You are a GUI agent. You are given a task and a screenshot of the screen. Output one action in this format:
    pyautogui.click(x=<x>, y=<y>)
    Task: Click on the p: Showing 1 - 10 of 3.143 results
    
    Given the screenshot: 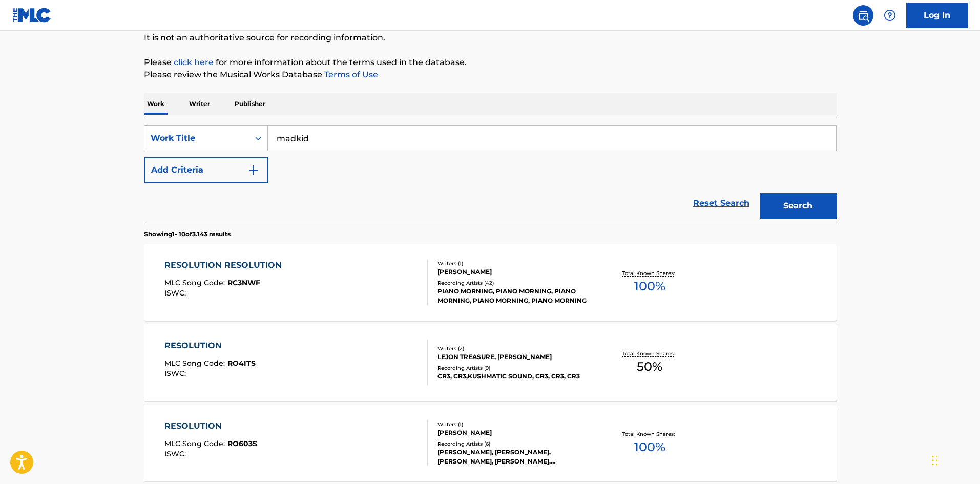 What is the action you would take?
    pyautogui.click(x=187, y=234)
    